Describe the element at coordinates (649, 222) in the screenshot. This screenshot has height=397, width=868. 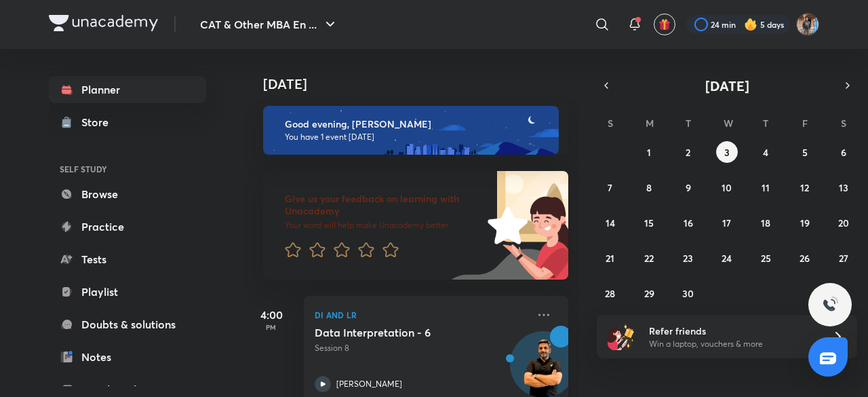
I see `button: September 15, 2025` at that location.